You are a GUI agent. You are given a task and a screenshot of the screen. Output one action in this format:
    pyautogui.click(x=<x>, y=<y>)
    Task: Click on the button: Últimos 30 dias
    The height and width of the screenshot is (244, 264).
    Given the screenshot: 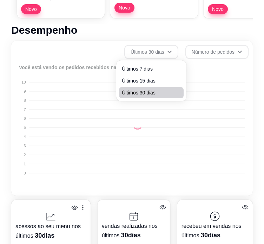 What is the action you would take?
    pyautogui.click(x=151, y=52)
    